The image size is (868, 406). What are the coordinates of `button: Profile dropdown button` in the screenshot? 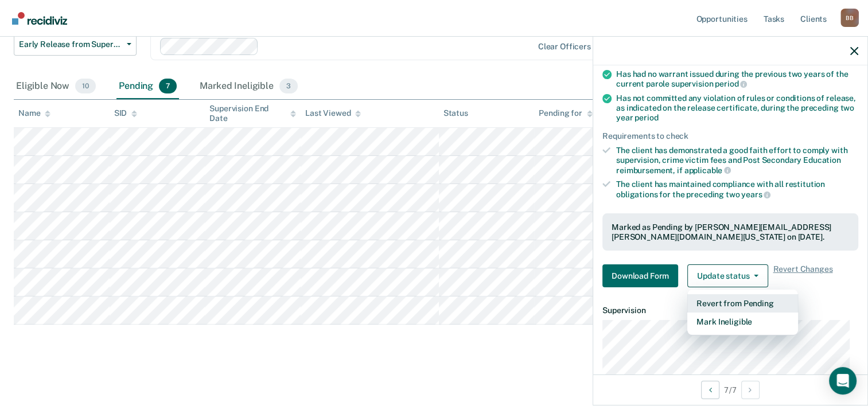 It's located at (850, 17).